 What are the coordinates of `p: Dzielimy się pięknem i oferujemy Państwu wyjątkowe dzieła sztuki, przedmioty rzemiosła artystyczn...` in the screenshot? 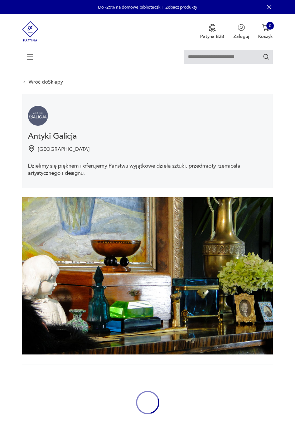 It's located at (147, 170).